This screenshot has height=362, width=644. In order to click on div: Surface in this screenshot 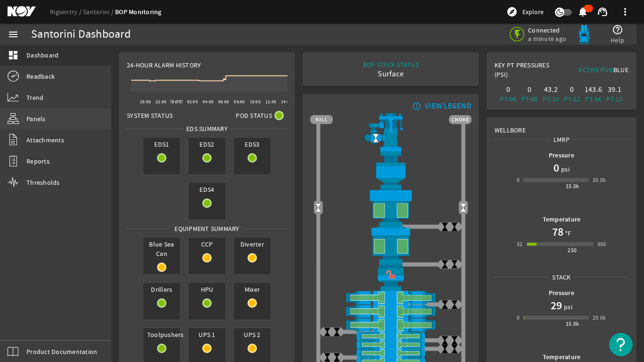, I will do `click(391, 74)`.